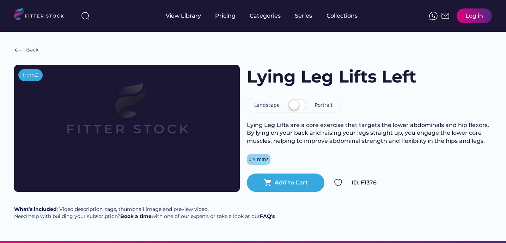 Image resolution: width=506 pixels, height=243 pixels. What do you see at coordinates (267, 216) in the screenshot?
I see `a: FAQ's` at bounding box center [267, 216].